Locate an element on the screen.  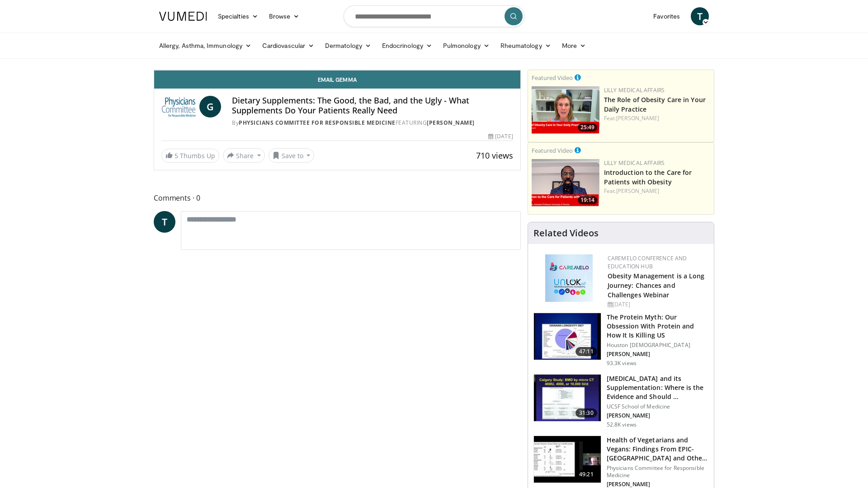
img: 45df64a9-a6de-482c-8a90-ada250f7980c.png.150x105_q85_autocrop_double_scale_upscale_version-0.2.jpg is located at coordinates (569, 278).